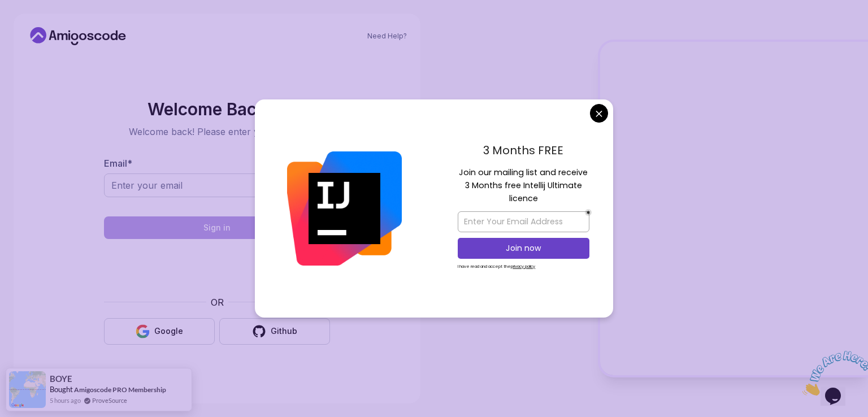  I want to click on a: Amigoscode PRO Membership, so click(120, 390).